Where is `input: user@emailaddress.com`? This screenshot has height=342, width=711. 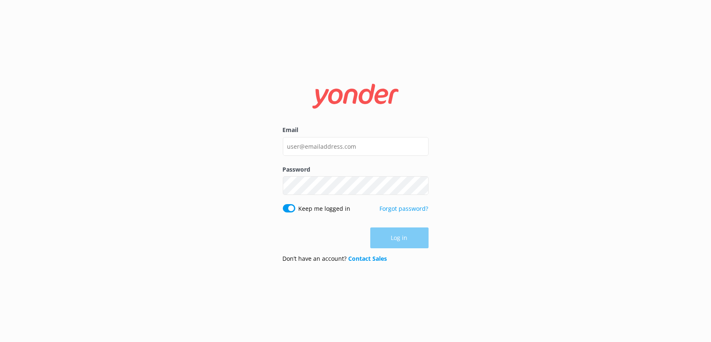
input: user@emailaddress.com is located at coordinates (356, 146).